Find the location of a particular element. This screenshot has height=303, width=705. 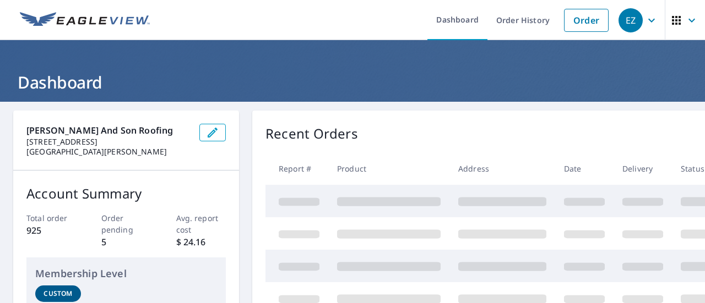

p: 5 is located at coordinates (126, 242).